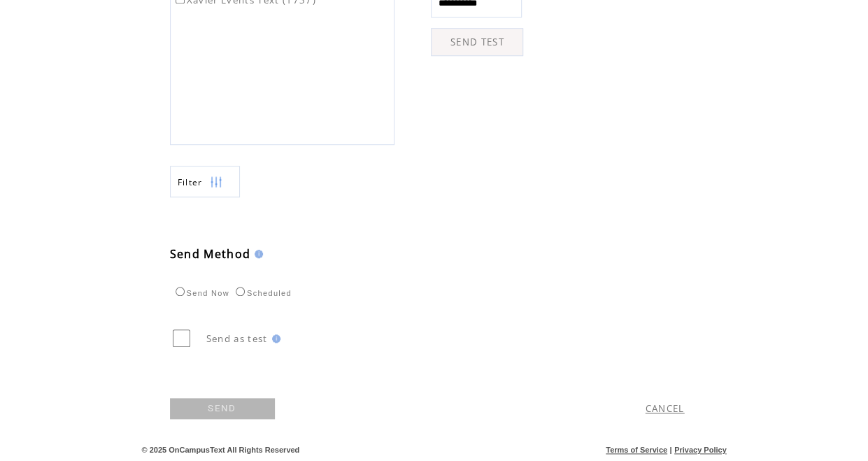  Describe the element at coordinates (179, 291) in the screenshot. I see `input: Send Now` at that location.